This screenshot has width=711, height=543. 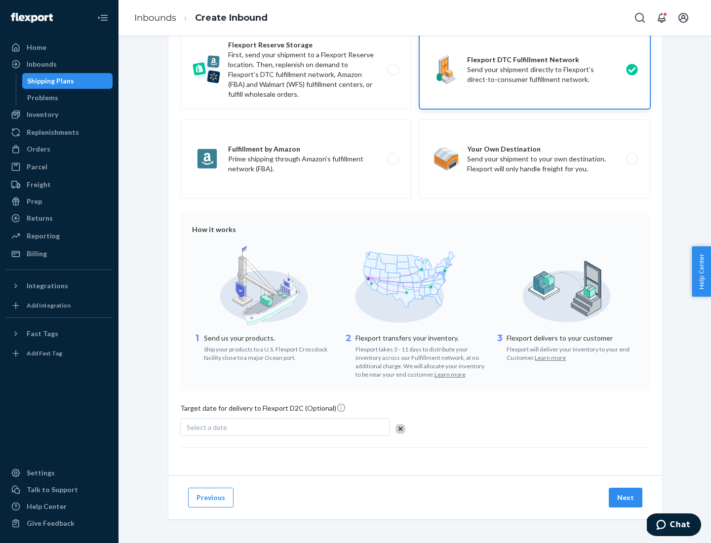 What do you see at coordinates (47, 286) in the screenshot?
I see `div: Integrations` at bounding box center [47, 286].